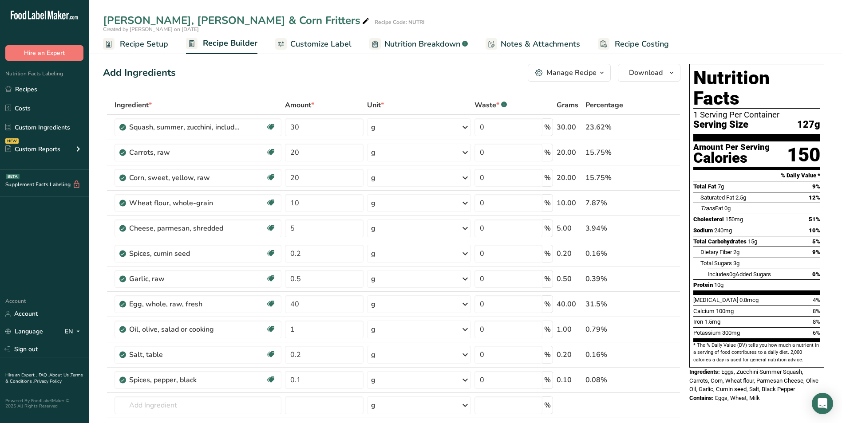 This screenshot has width=842, height=423. I want to click on span: Saturated Fat, so click(717, 198).